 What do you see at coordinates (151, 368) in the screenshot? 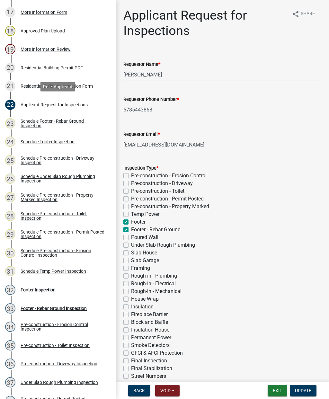
I see `label: Final Stabilization` at bounding box center [151, 368].